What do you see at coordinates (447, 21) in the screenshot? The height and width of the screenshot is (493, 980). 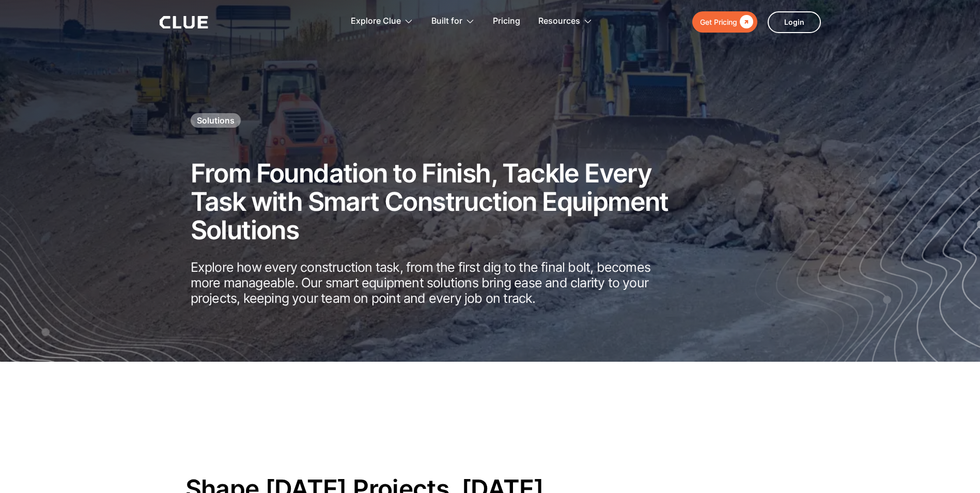 I see `div: Built for` at bounding box center [447, 21].